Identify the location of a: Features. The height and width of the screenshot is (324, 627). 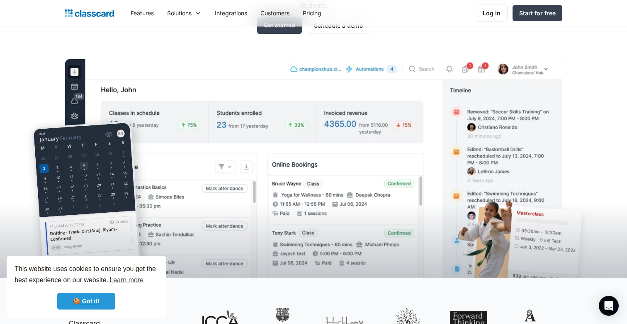
(142, 13).